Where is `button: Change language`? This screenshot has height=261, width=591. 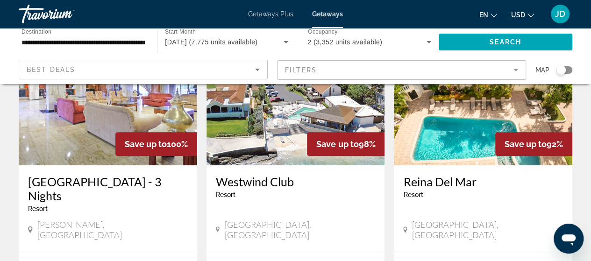 button: Change language is located at coordinates (488, 14).